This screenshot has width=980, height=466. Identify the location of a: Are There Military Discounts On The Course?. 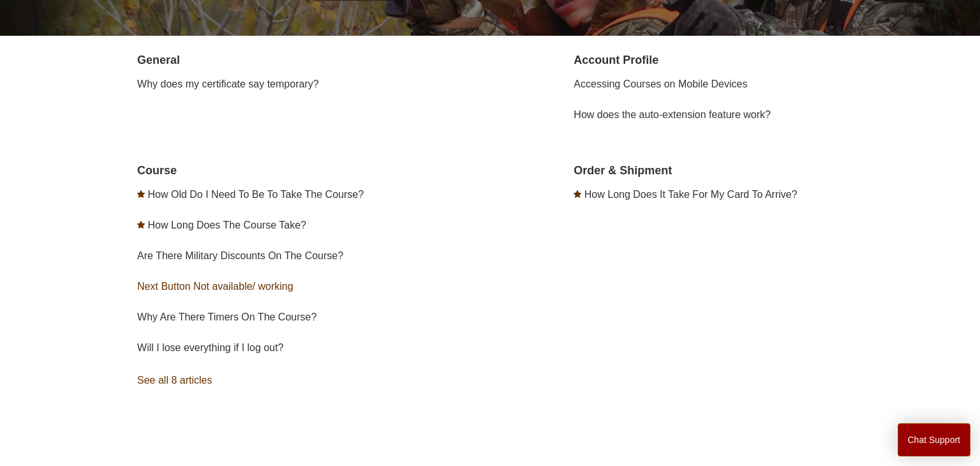
(240, 255).